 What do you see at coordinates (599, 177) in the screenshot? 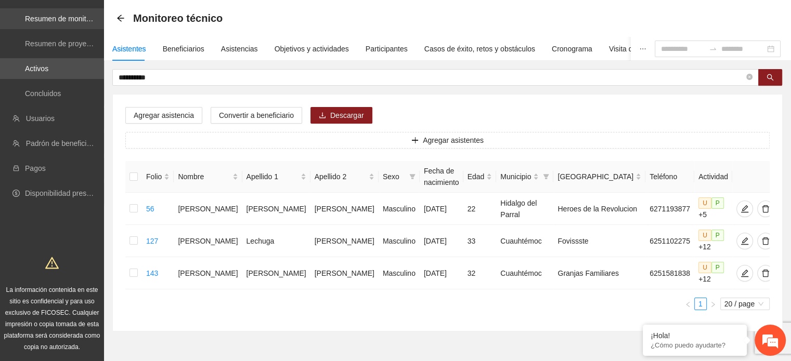
I see `th: Colonia` at bounding box center [599, 177].